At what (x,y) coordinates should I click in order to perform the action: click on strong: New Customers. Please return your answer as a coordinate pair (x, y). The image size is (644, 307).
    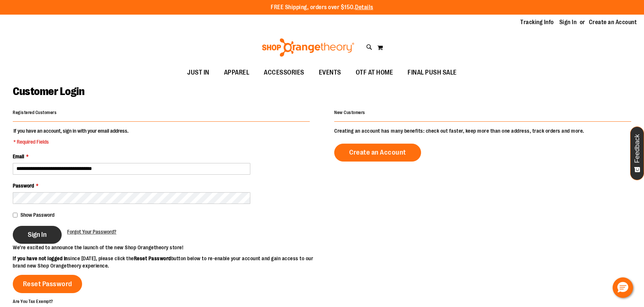
    Looking at the image, I should click on (350, 113).